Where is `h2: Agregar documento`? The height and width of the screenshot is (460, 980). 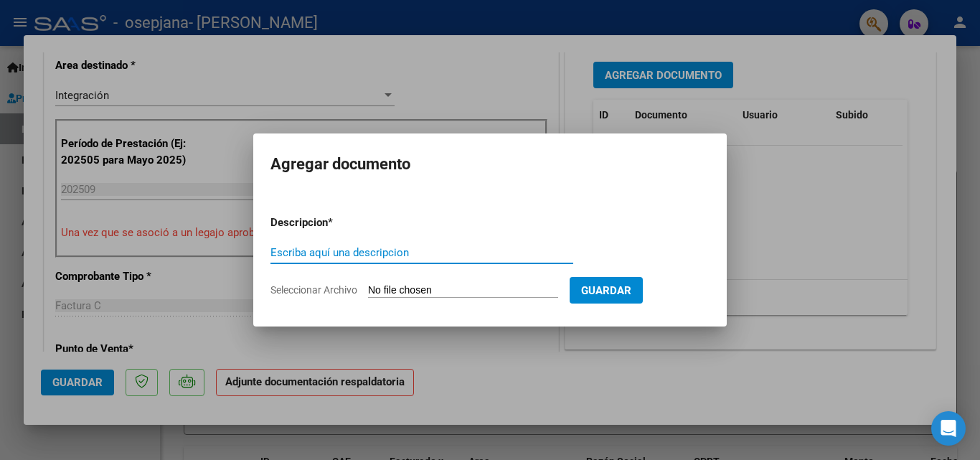
h2: Agregar documento is located at coordinates (490, 165).